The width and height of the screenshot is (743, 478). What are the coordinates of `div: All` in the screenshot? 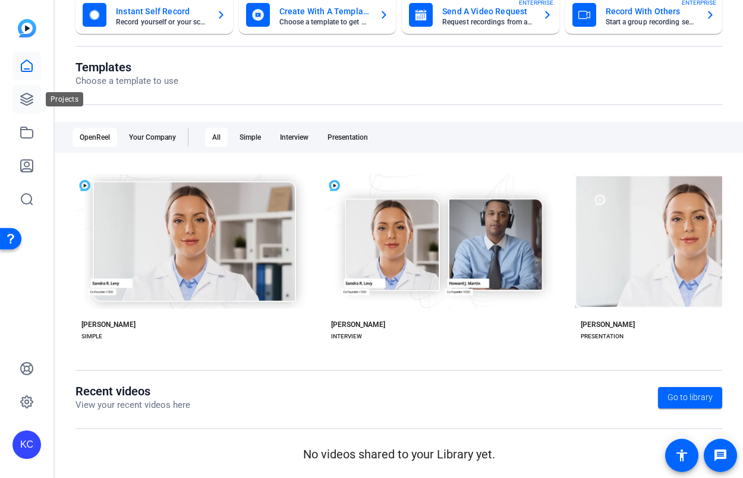 It's located at (216, 137).